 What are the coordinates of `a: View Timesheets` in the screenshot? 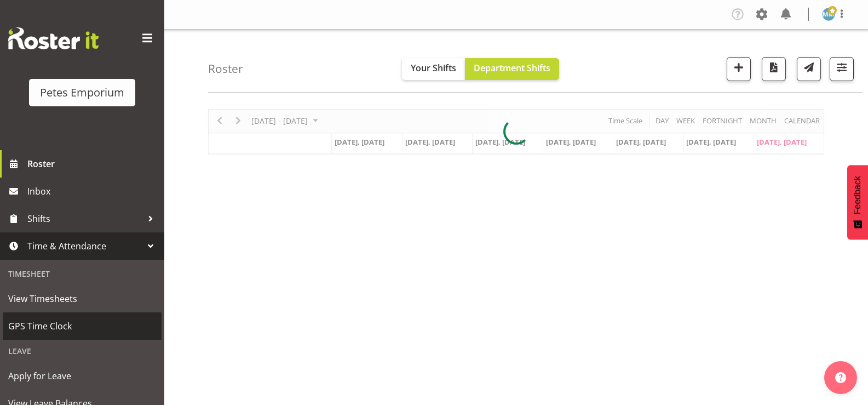 It's located at (82, 299).